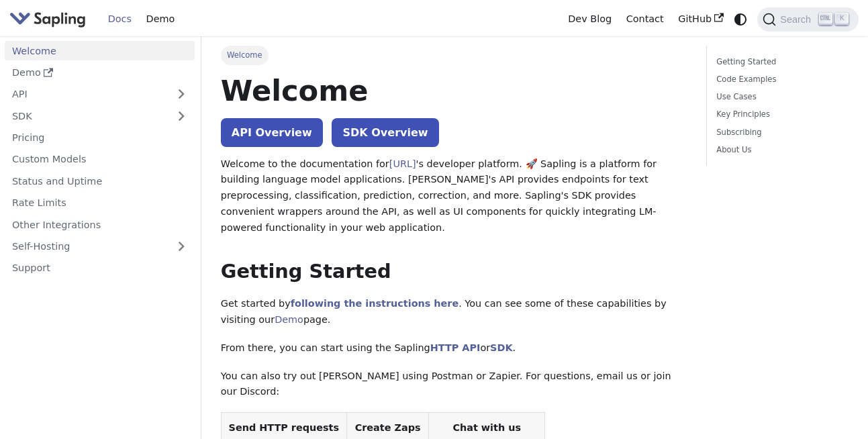 This screenshot has height=439, width=868. What do you see at coordinates (780, 62) in the screenshot?
I see `a: Getting Started` at bounding box center [780, 62].